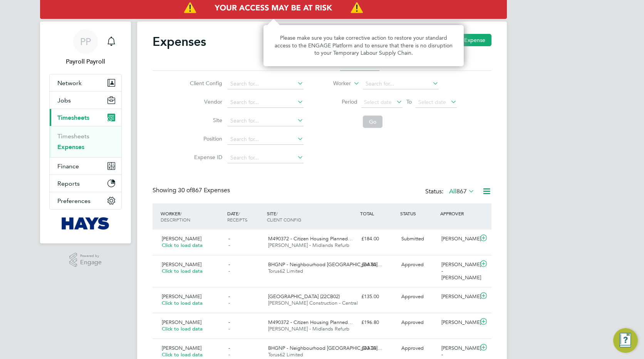  Describe the element at coordinates (73, 136) in the screenshot. I see `a: Timesheets` at that location.